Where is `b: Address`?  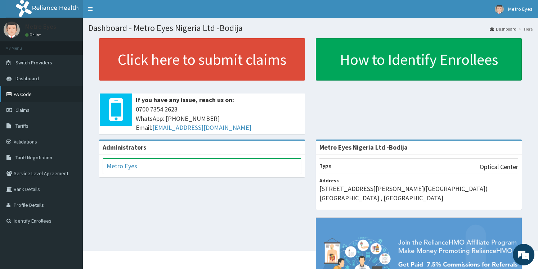
b: Address is located at coordinates (329, 181).